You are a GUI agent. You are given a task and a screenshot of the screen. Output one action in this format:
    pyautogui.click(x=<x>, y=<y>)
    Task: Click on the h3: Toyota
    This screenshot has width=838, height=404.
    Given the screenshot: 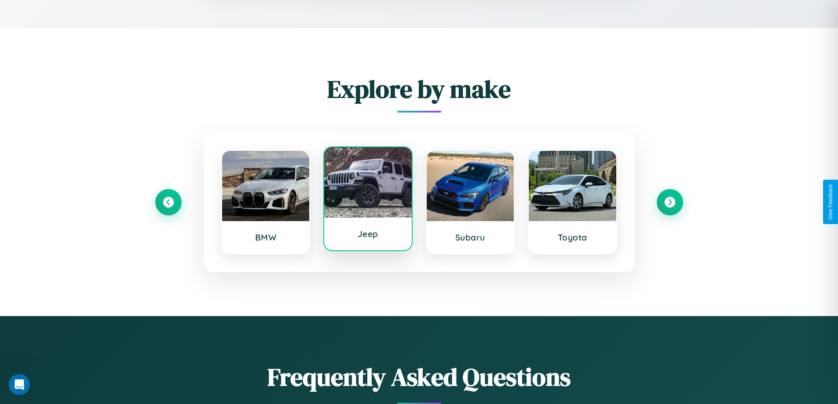 What is the action you would take?
    pyautogui.click(x=572, y=238)
    